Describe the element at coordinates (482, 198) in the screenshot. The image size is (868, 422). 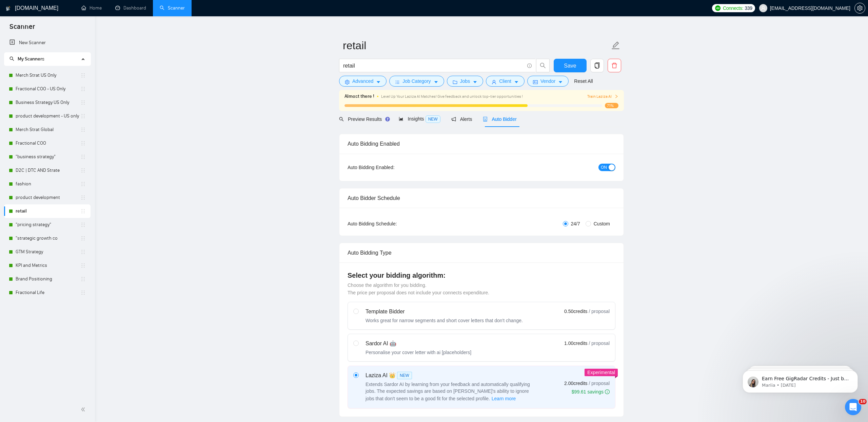
I see `div: Auto Bidder Schedule` at that location.